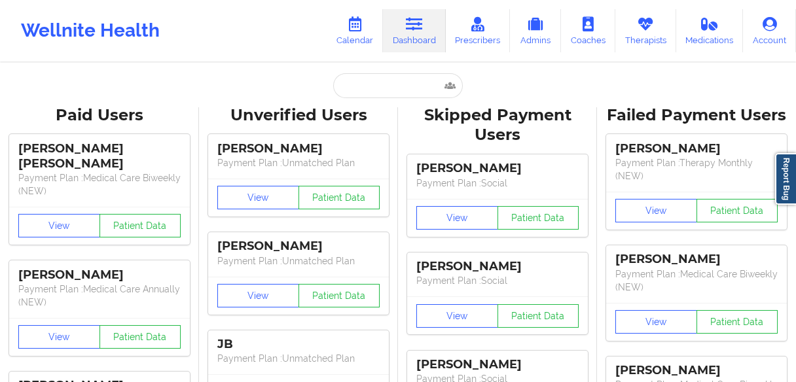  Describe the element at coordinates (478, 31) in the screenshot. I see `a: Prescribers` at that location.